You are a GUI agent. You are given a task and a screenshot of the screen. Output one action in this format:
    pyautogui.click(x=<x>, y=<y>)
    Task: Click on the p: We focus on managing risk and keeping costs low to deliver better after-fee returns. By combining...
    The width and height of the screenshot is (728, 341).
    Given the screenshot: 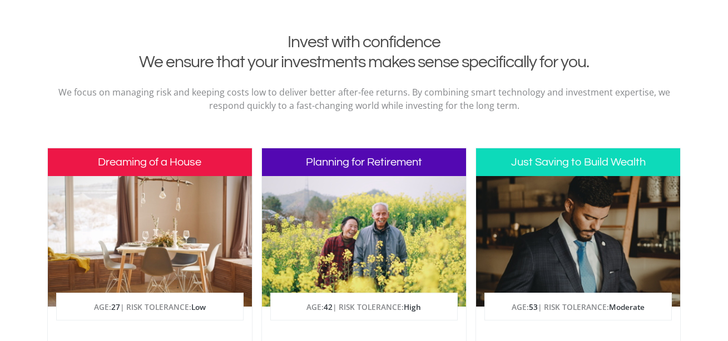 What is the action you would take?
    pyautogui.click(x=364, y=99)
    